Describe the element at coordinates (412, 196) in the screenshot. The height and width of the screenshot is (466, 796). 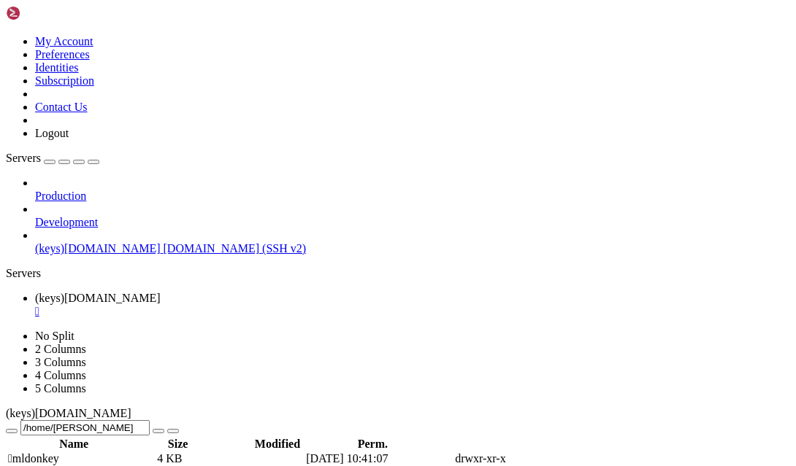
I see `a: Production` at that location.